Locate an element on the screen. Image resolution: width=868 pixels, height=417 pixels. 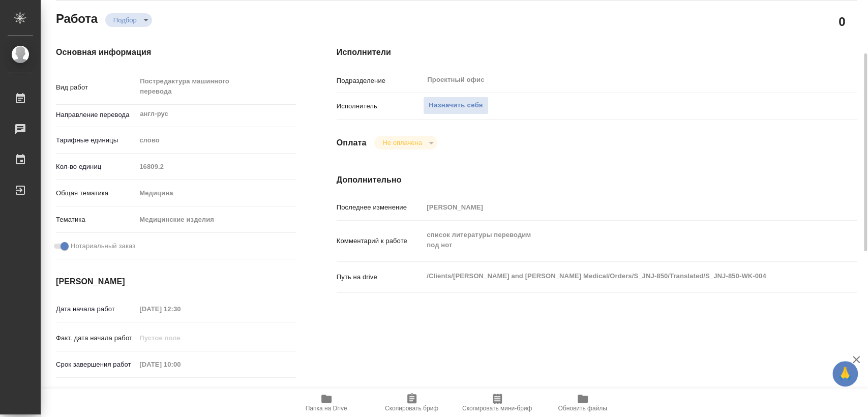
p: Путь на drive is located at coordinates (380, 277).